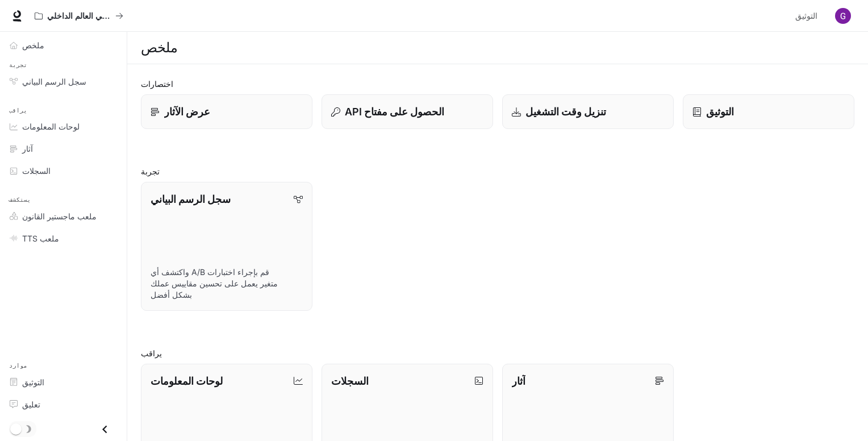 Image resolution: width=868 pixels, height=441 pixels. What do you see at coordinates (407, 112) in the screenshot?
I see `button: الحصول على مفتاح API` at bounding box center [407, 112].